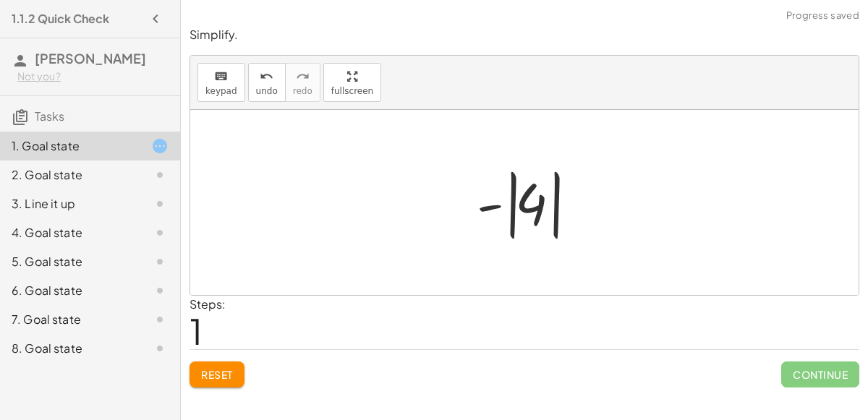 This screenshot has width=868, height=420. What do you see at coordinates (70, 175) in the screenshot?
I see `div: 2. Goal state` at bounding box center [70, 175].